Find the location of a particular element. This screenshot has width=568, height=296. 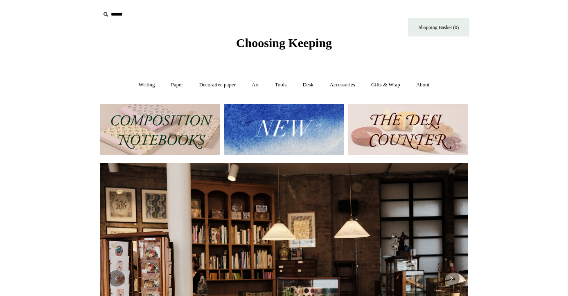

a: Gifts & Wrap is located at coordinates (385, 85).